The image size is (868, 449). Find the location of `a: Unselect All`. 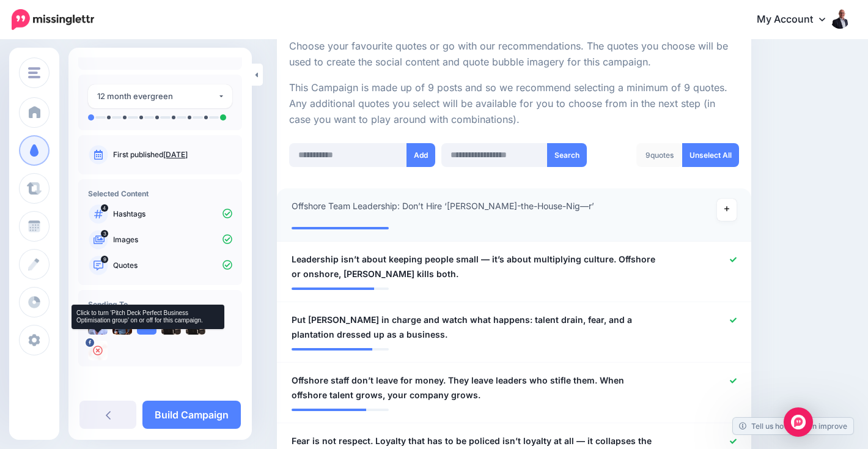

a: Unselect All is located at coordinates (710, 155).